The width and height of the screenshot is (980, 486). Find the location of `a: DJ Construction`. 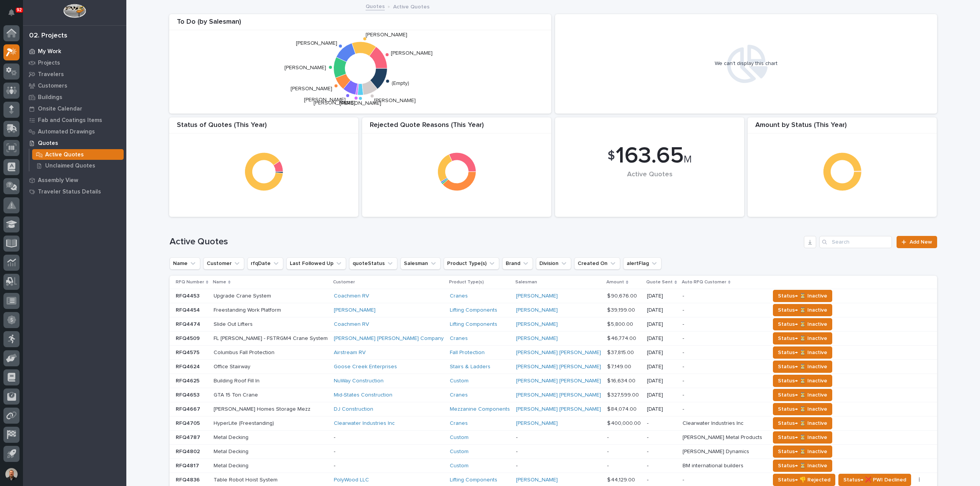

a: DJ Construction is located at coordinates (353, 409).